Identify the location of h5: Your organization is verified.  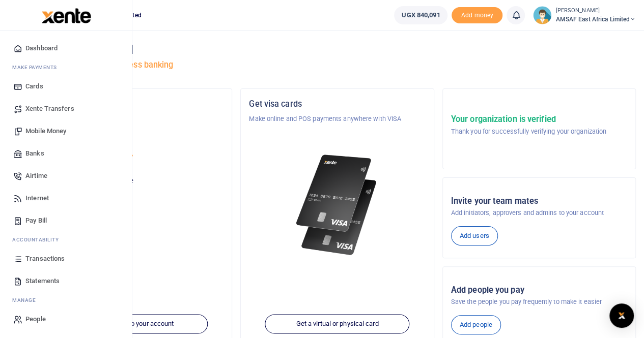
(528, 120).